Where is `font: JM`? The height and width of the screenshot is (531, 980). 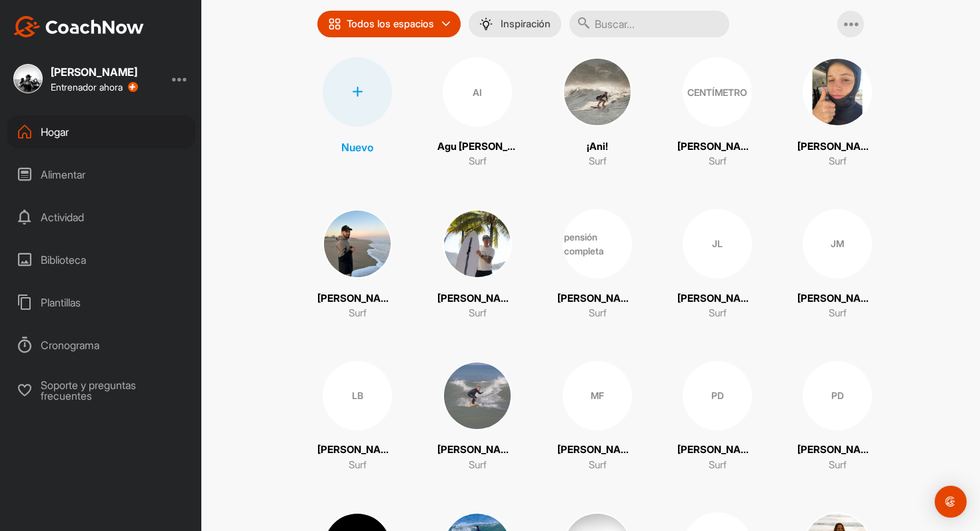
font: JM is located at coordinates (837, 244).